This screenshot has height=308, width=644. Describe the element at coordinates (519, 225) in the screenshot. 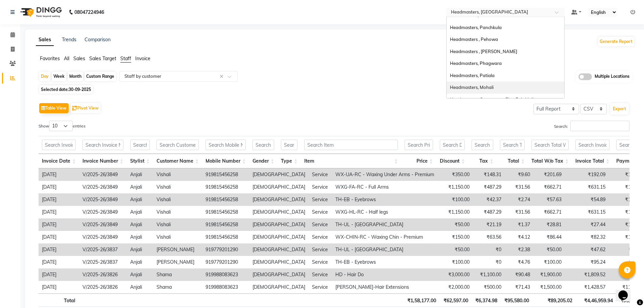

I see `td: ₹1.37` at that location.